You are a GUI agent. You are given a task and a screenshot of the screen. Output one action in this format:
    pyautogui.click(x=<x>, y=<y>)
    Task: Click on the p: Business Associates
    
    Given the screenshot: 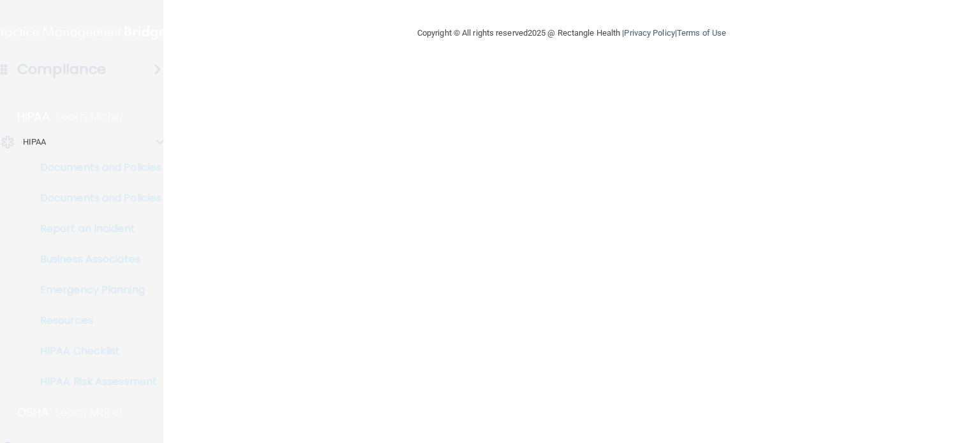 What is the action you would take?
    pyautogui.click(x=95, y=259)
    